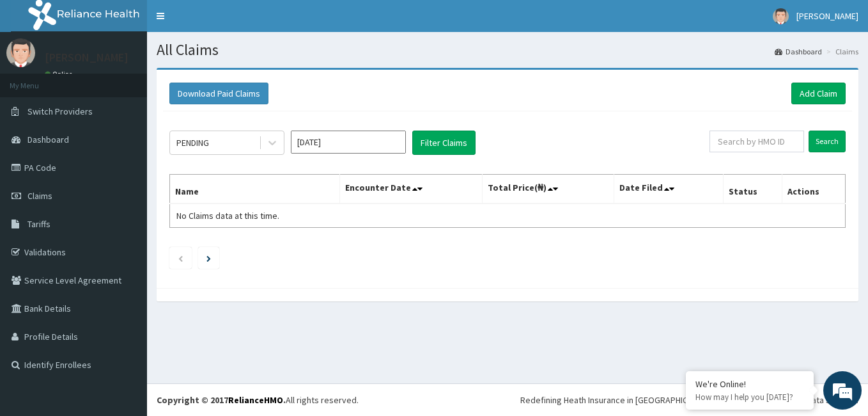  Describe the element at coordinates (221, 400) in the screenshot. I see `strong: Copyright © 2017 .` at that location.